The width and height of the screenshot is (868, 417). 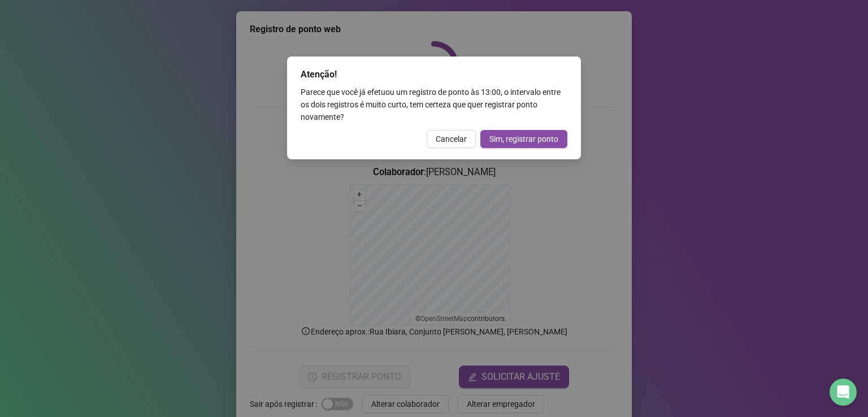 I want to click on span: Sim, registrar ponto, so click(x=524, y=139).